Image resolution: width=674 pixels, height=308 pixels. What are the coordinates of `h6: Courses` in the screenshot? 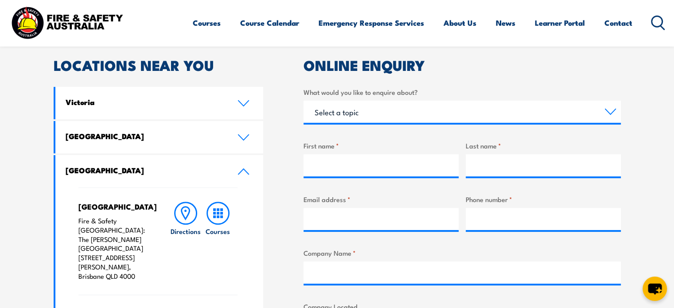 It's located at (218, 231).